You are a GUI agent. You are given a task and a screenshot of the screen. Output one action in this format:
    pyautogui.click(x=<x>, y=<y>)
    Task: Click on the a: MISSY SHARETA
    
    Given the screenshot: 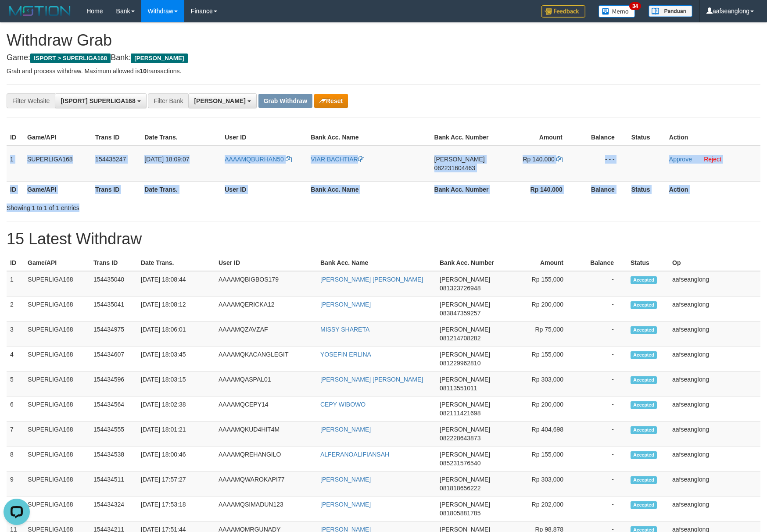 What is the action you would take?
    pyautogui.click(x=345, y=330)
    